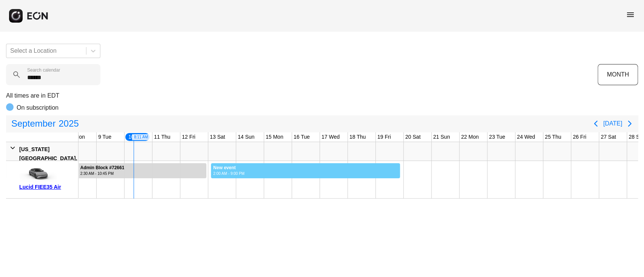 This screenshot has height=277, width=644. Describe the element at coordinates (137, 137) in the screenshot. I see `div: 10 Wed` at that location.